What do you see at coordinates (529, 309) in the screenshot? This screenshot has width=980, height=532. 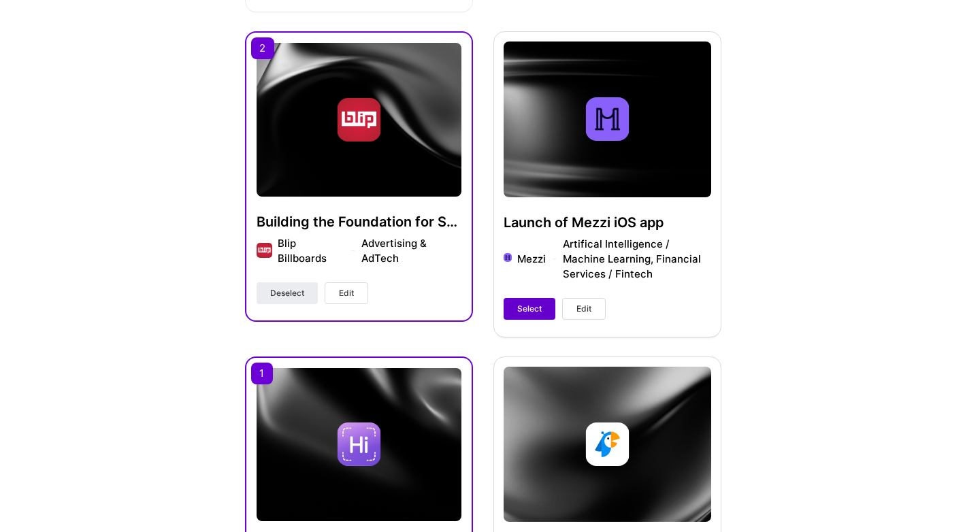 I see `button: Select` at bounding box center [529, 309].